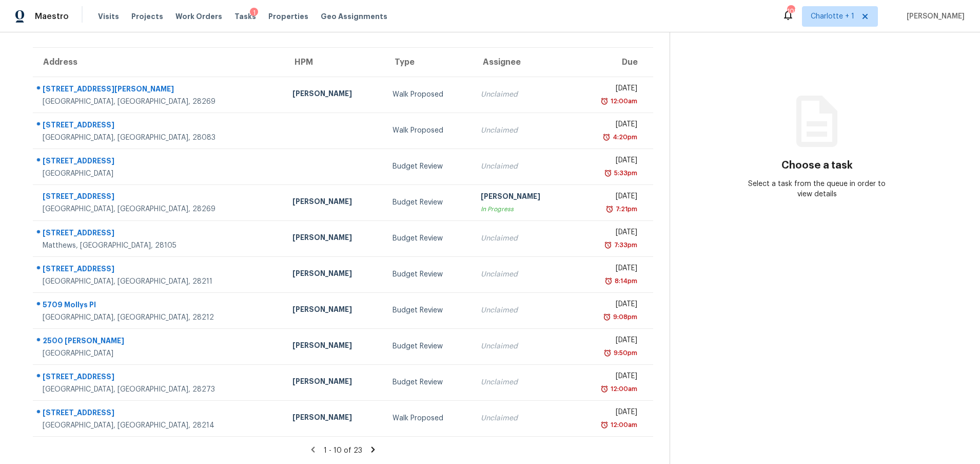 This screenshot has width=980, height=464. What do you see at coordinates (199, 17) in the screenshot?
I see `span: Work Orders` at bounding box center [199, 17].